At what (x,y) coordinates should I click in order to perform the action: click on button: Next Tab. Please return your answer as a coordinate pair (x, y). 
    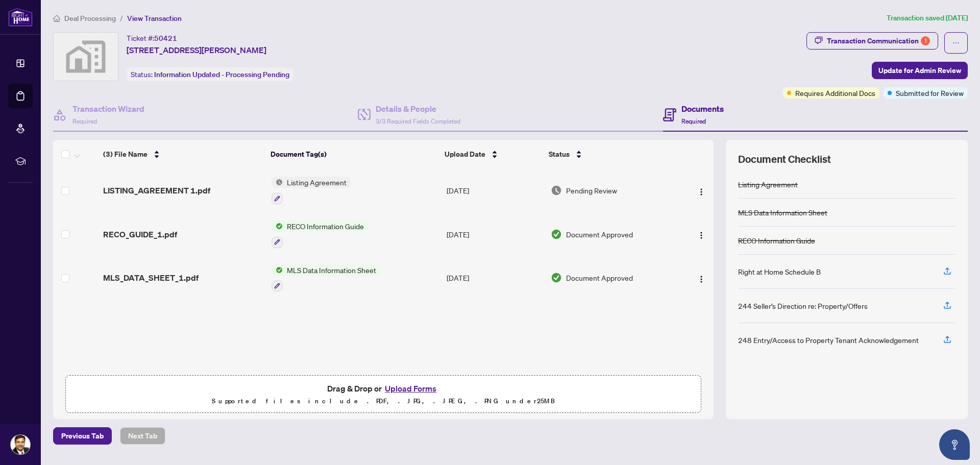
    Looking at the image, I should click on (142, 436).